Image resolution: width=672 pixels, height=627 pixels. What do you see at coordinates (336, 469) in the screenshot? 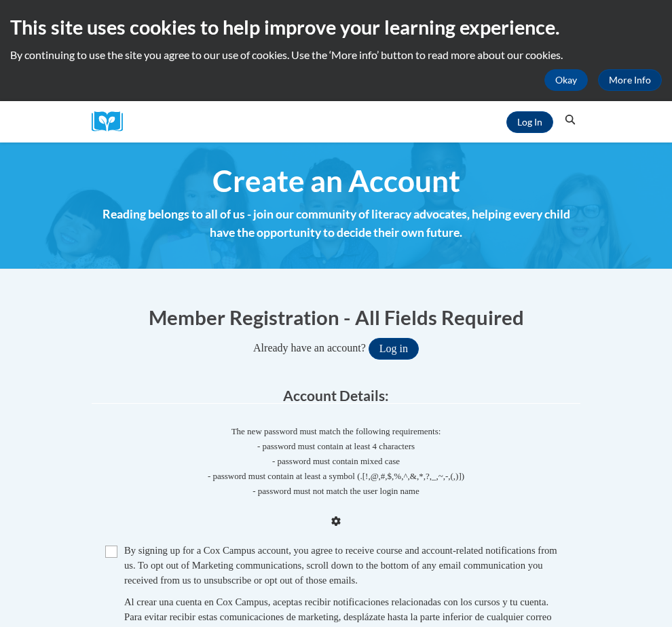
I see `span: - password must contain at least 4 characters - password must contain mixed case - password must ...` at bounding box center [336, 469].